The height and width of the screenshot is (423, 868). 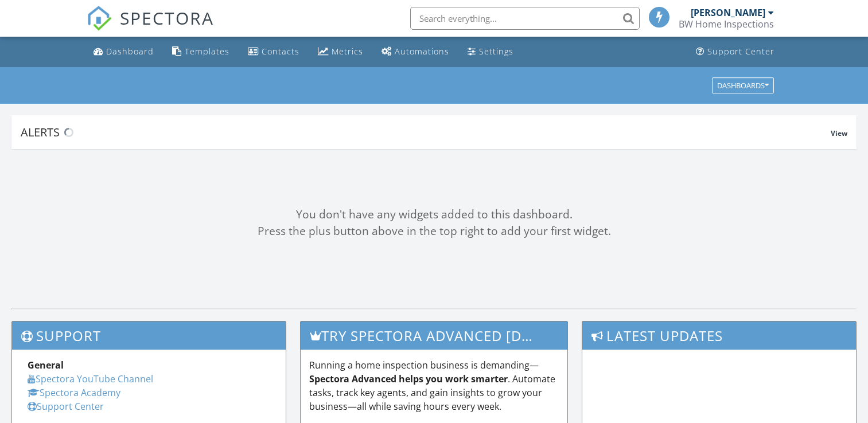 What do you see at coordinates (434, 386) in the screenshot?
I see `p: Running a home inspection business is demanding— . Automate tasks, track key agents, and gain ins...` at bounding box center [434, 386].